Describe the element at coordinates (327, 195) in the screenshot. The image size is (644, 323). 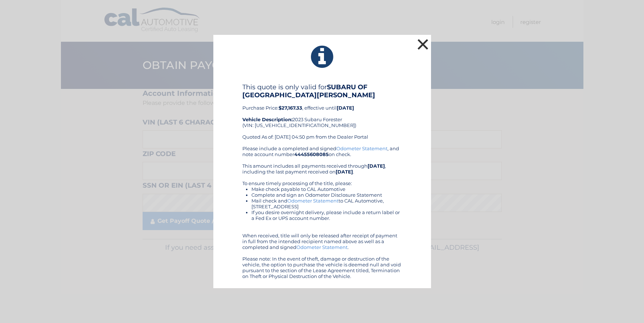
I see `li: Complete and sign an Odometer Disclosure Statement` at that location.